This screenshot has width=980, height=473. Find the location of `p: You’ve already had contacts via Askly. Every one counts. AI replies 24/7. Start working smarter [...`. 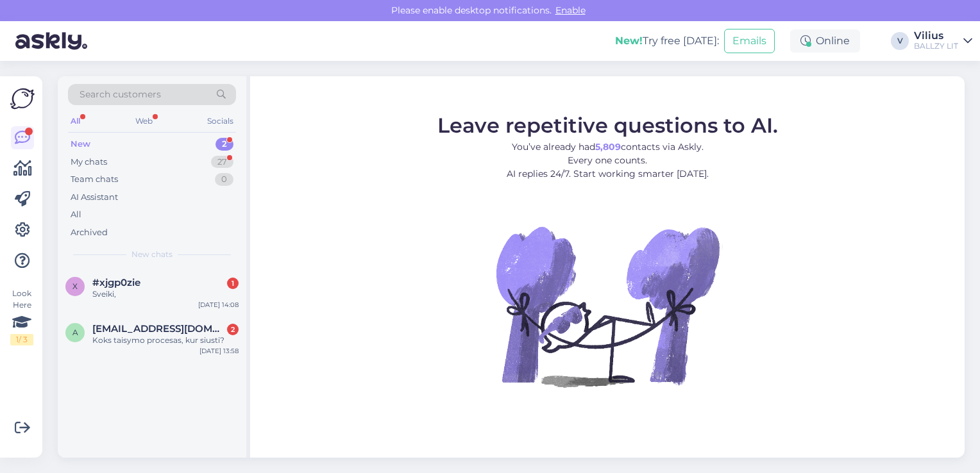

p: You’ve already had contacts via Askly. Every one counts. AI replies 24/7. Start working smarter [... is located at coordinates (608, 160).